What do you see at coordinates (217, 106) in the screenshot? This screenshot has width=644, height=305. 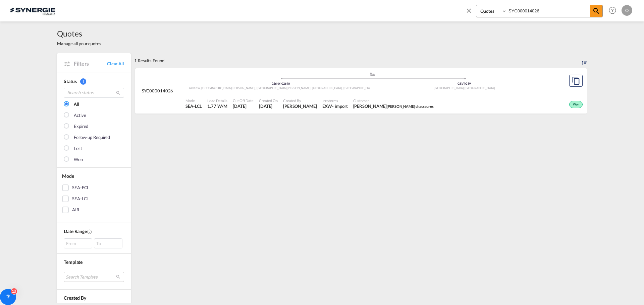 I see `span: 1.77 W/M` at bounding box center [217, 106].